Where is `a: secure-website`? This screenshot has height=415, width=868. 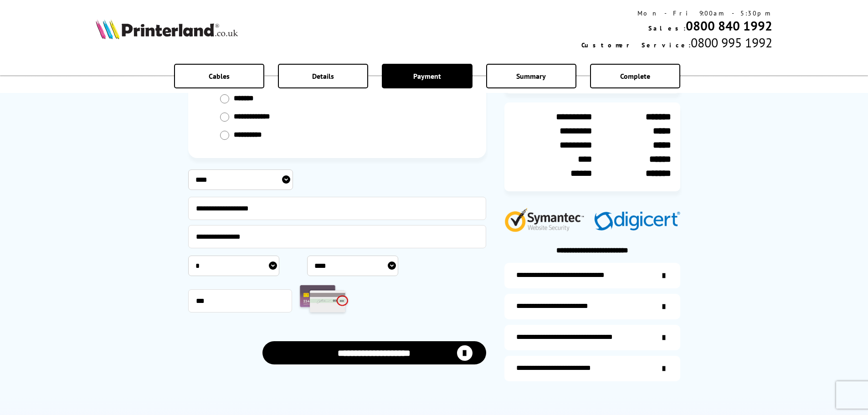 a: secure-website is located at coordinates (592, 368).